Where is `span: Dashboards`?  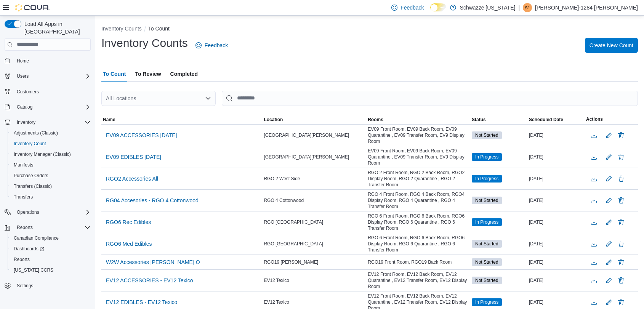 span: Dashboards is located at coordinates (51, 249).